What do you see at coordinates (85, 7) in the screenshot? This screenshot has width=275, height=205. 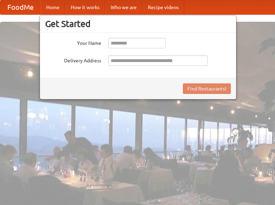 I see `a: How it works` at bounding box center [85, 7].